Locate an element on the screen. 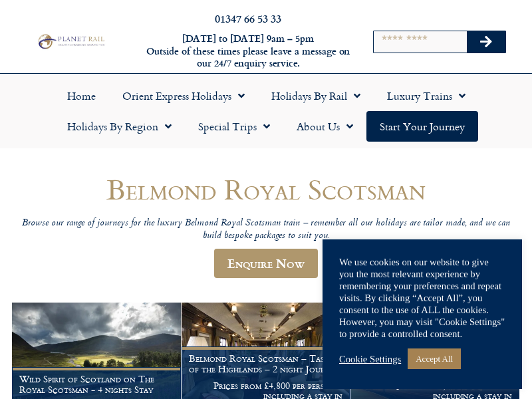 The height and width of the screenshot is (399, 532). a: Holidays by Rail is located at coordinates (316, 96).